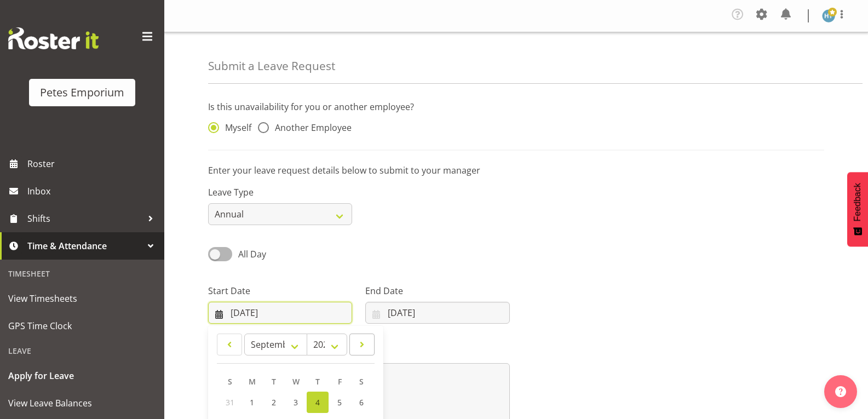 This screenshot has height=419, width=868. I want to click on a: 6, so click(361, 402).